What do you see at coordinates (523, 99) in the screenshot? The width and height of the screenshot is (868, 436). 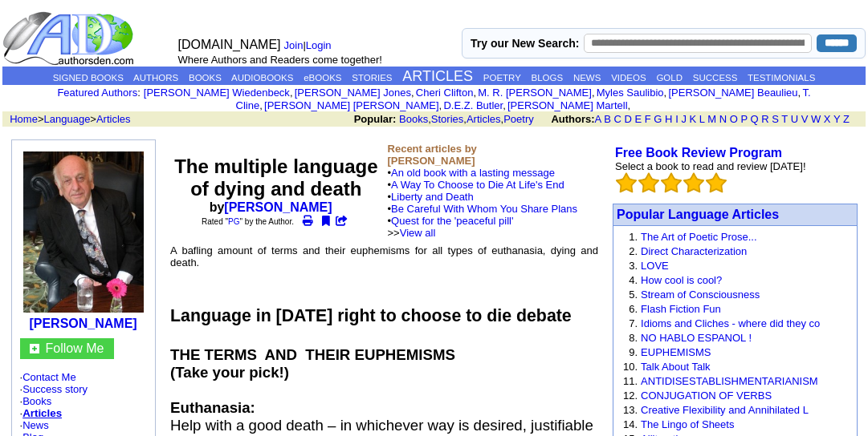 I see `a: T. Cline` at bounding box center [523, 99].